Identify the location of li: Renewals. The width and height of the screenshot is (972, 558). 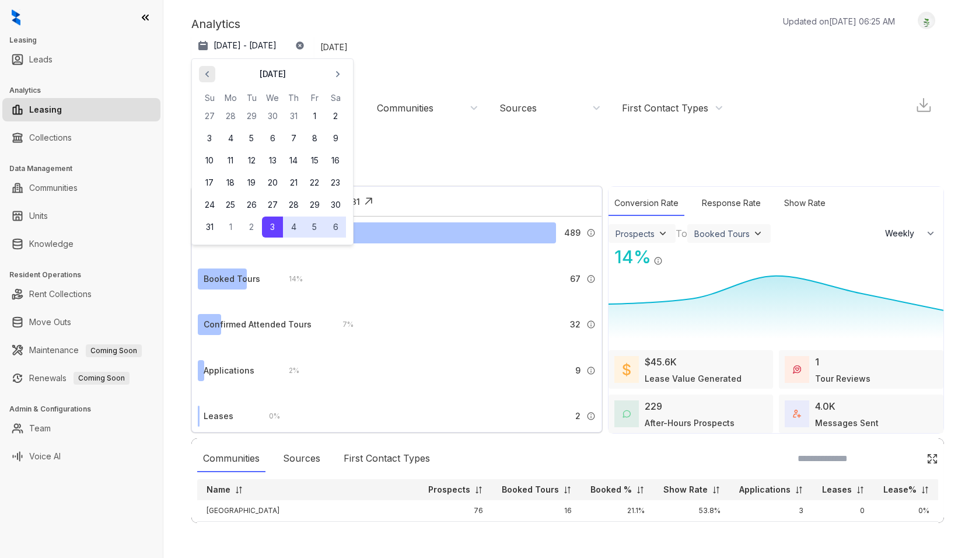
(81, 378).